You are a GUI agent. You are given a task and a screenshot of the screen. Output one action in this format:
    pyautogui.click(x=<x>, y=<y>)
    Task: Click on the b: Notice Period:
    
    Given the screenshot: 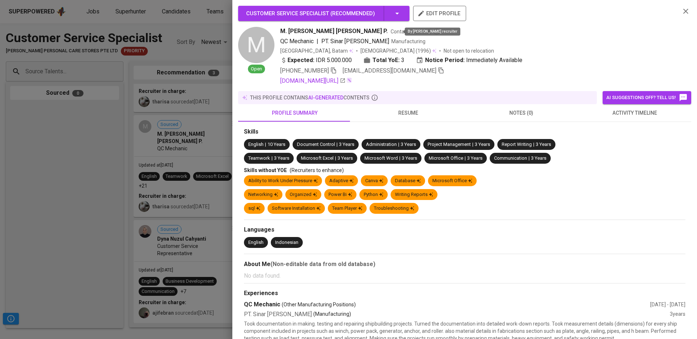 What is the action you would take?
    pyautogui.click(x=445, y=60)
    